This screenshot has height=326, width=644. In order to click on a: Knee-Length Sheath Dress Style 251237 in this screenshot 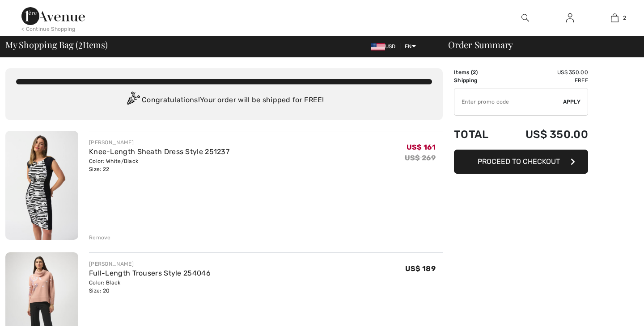, I will do `click(159, 152)`.